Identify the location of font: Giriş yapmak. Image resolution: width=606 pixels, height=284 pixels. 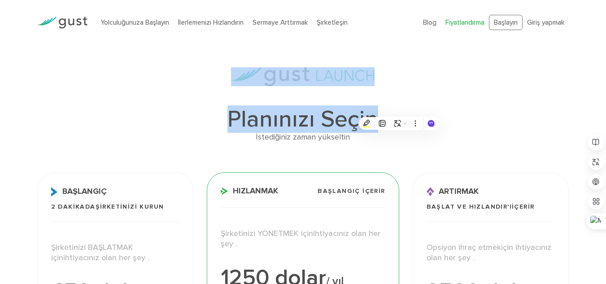
(546, 22).